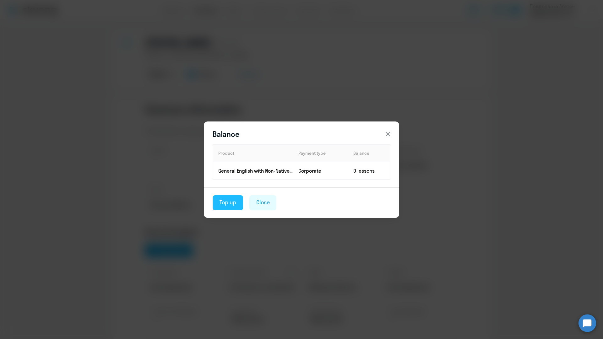 This screenshot has width=603, height=339. What do you see at coordinates (301, 134) in the screenshot?
I see `header: Balance` at bounding box center [301, 134].